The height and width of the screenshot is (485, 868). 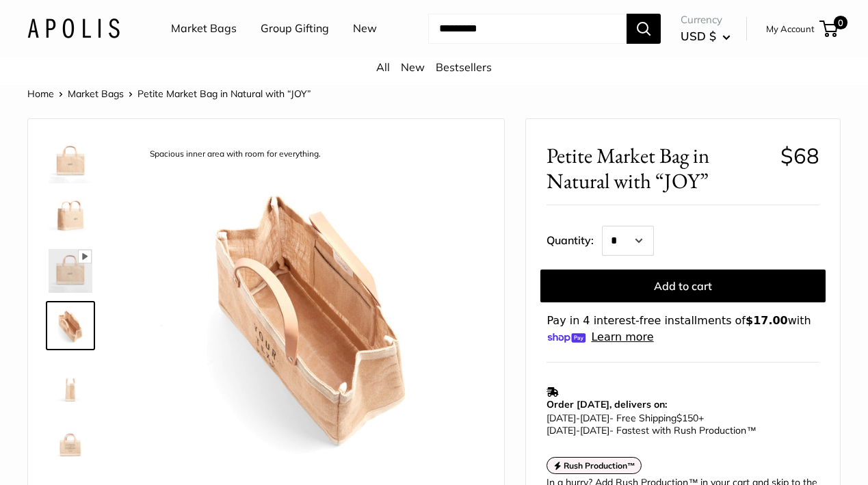 I want to click on a: 0, so click(x=829, y=29).